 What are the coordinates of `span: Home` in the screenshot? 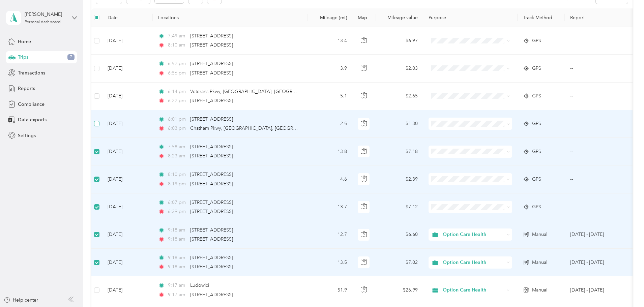 It's located at (24, 42).